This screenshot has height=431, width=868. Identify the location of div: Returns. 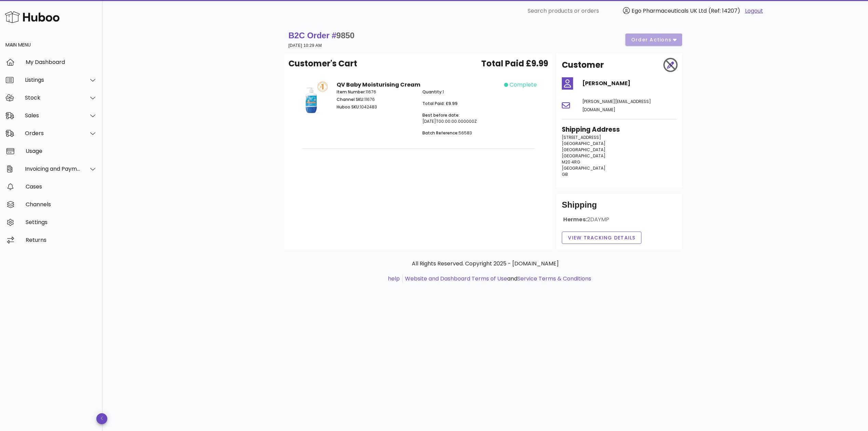
(61, 240).